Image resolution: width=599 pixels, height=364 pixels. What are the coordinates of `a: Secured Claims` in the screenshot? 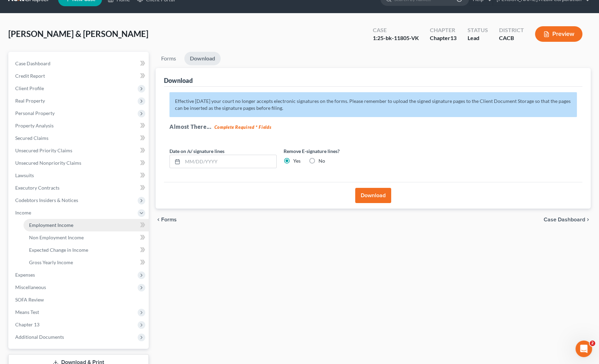 It's located at (79, 138).